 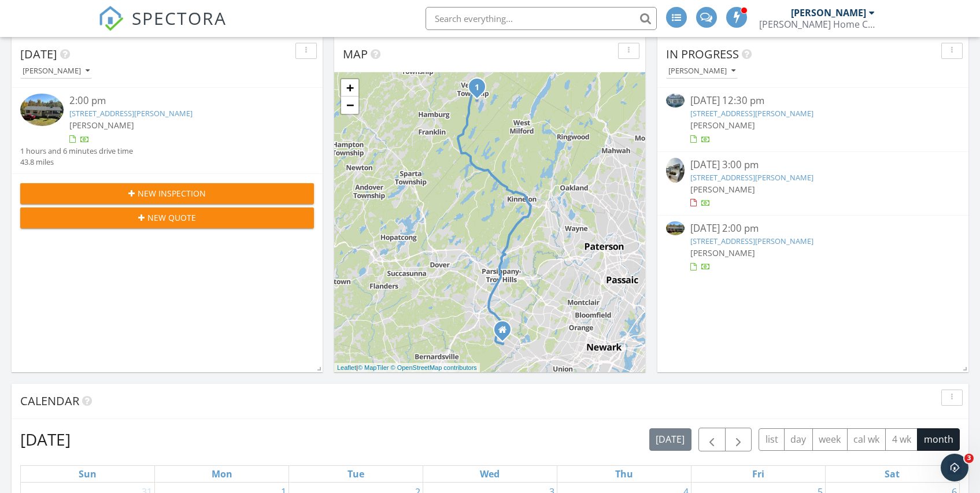 What do you see at coordinates (624, 473) in the screenshot?
I see `a: Thursday` at bounding box center [624, 473].